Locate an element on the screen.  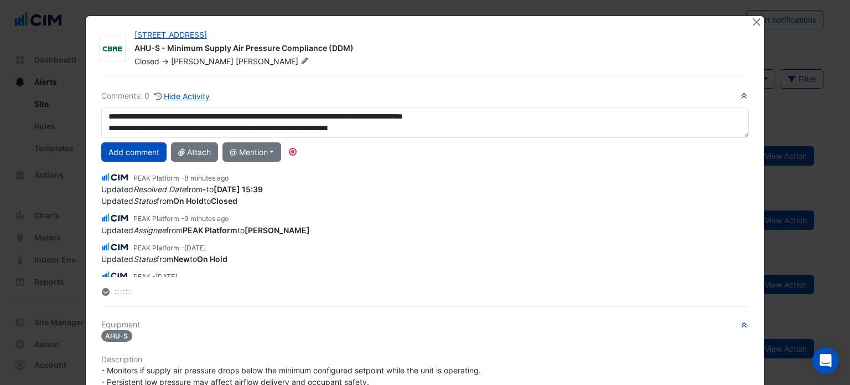
div: Open Intercom Messenger is located at coordinates (826, 360).